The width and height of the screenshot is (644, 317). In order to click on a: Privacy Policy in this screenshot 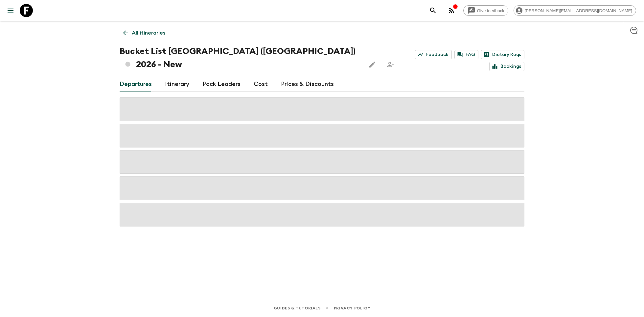, I will do `click(352, 308)`.